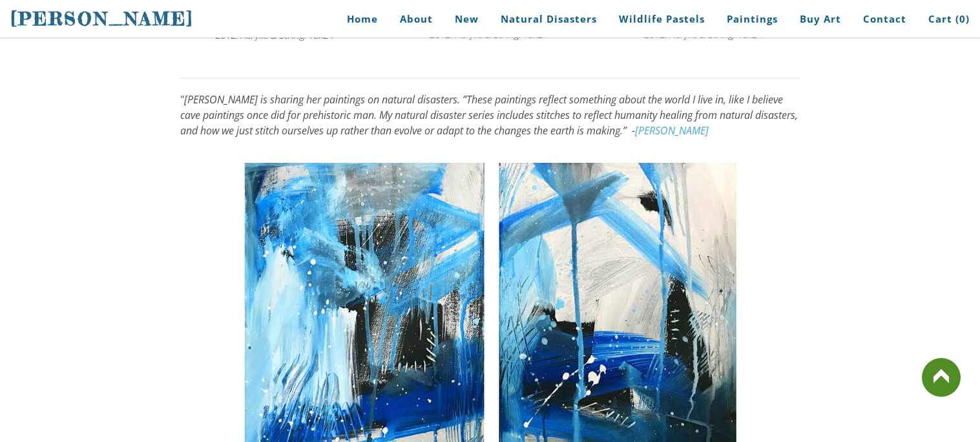  Describe the element at coordinates (944, 19) in the screenshot. I see `a: Cart (0)` at that location.